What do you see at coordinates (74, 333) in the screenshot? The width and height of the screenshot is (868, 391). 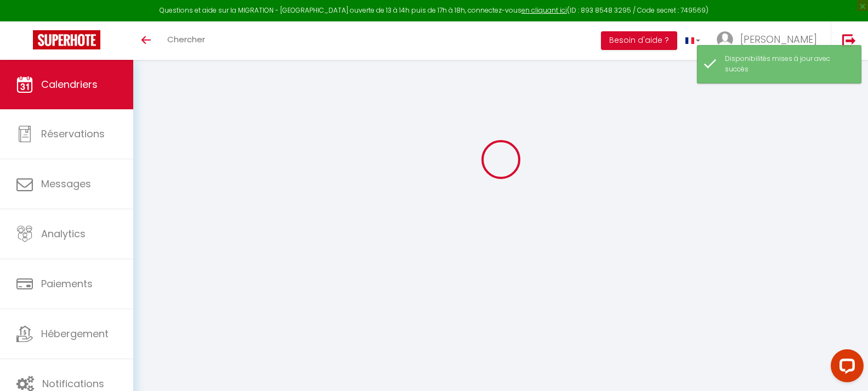 I see `span: Hébergement` at bounding box center [74, 333].